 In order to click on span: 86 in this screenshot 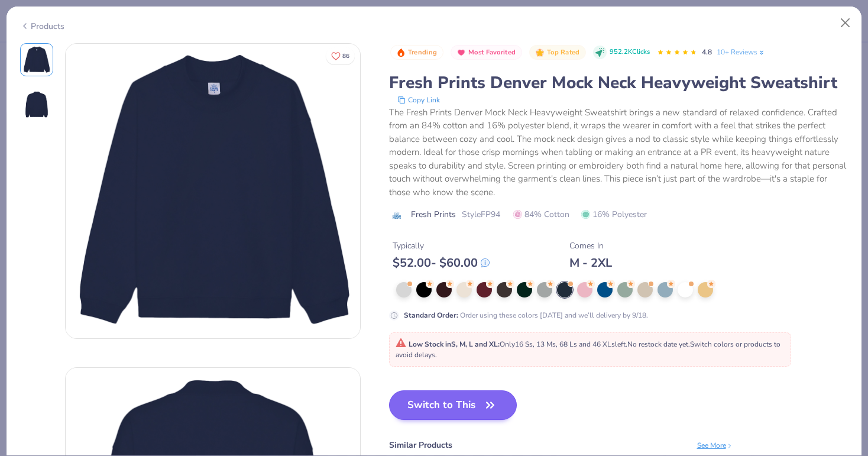, I will do `click(346, 56)`.